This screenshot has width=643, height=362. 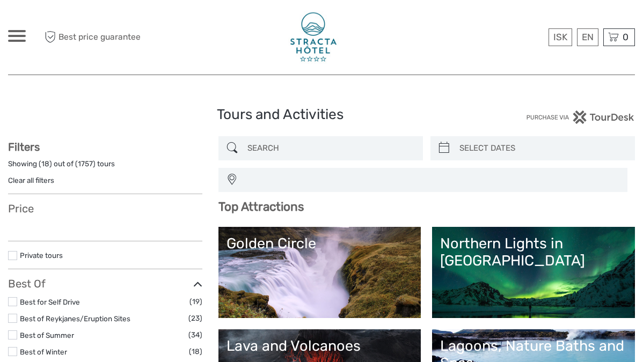 I want to click on input: SEARCH, so click(x=330, y=148).